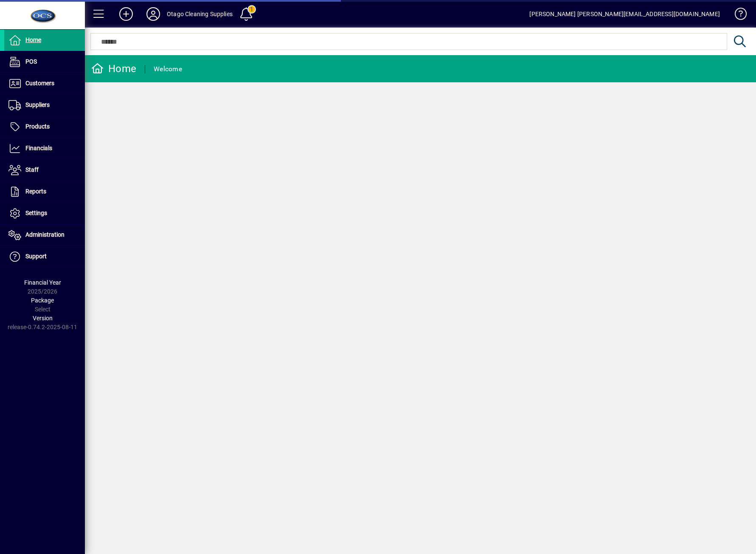 The width and height of the screenshot is (756, 554). What do you see at coordinates (114, 69) in the screenshot?
I see `div: Home` at bounding box center [114, 69].